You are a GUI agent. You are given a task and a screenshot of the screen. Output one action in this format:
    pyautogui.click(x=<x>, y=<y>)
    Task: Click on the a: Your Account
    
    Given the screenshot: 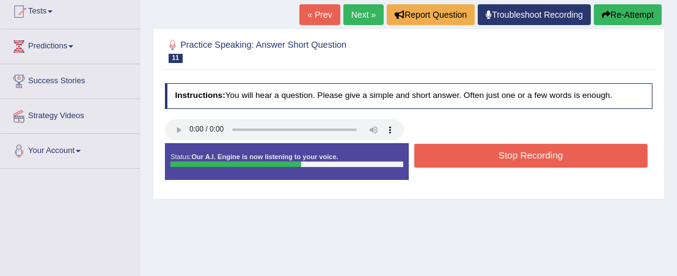 What is the action you would take?
    pyautogui.click(x=70, y=149)
    